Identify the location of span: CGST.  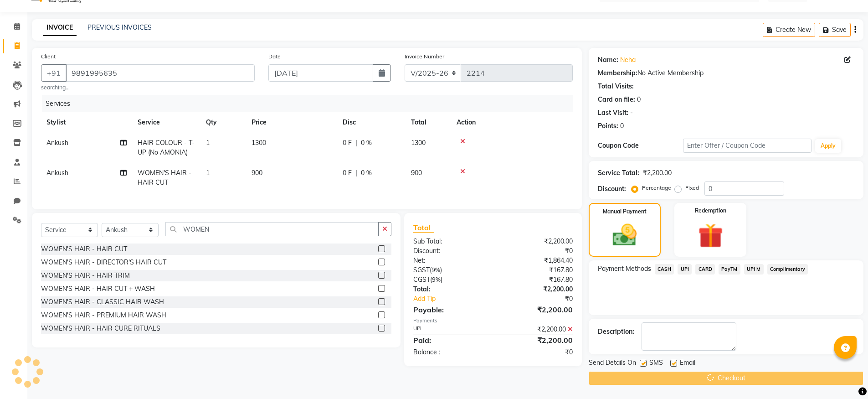
(421, 280).